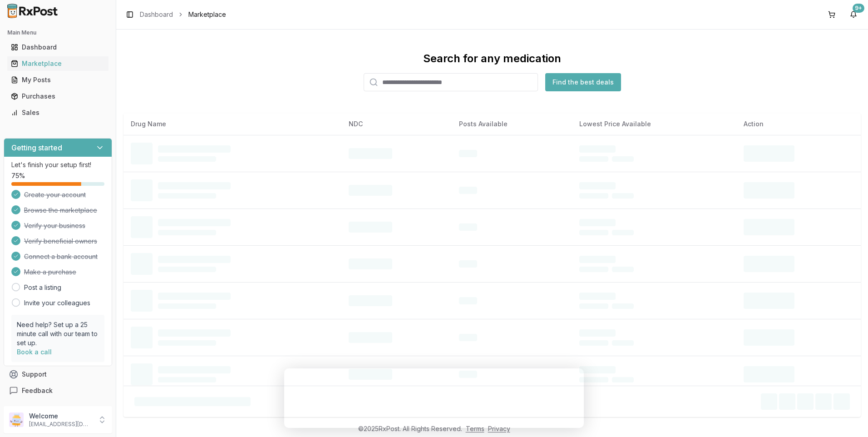 This screenshot has height=437, width=868. I want to click on button: Marketplace, so click(58, 64).